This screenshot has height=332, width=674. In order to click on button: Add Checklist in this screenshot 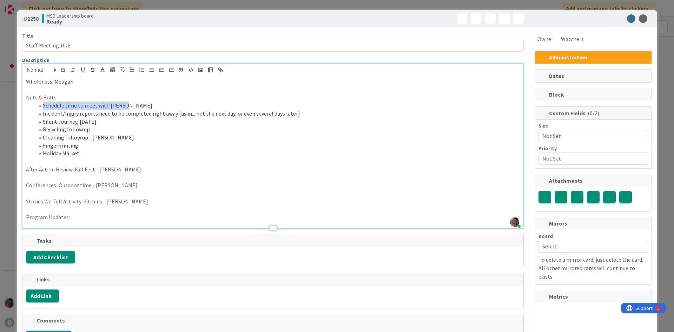, I will do `click(51, 257)`.